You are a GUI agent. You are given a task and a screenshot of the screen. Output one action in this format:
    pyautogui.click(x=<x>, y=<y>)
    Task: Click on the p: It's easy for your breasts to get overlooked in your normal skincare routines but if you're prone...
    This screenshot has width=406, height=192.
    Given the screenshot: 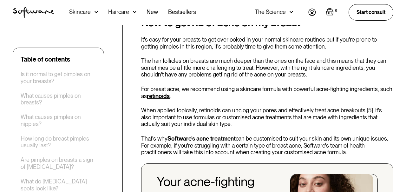 What is the action you would take?
    pyautogui.click(x=267, y=43)
    